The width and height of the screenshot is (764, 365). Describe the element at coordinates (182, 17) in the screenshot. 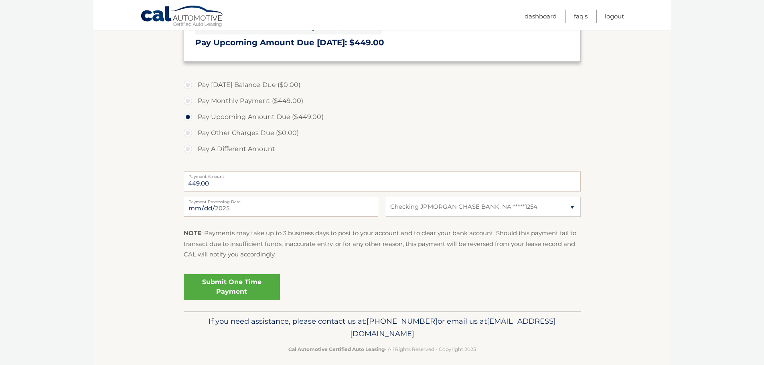

I see `a: Cal Automotive` at that location.